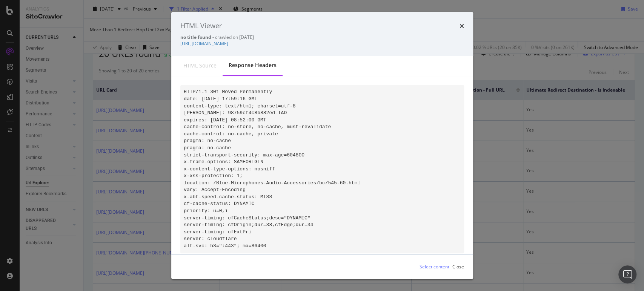  What do you see at coordinates (253, 65) in the screenshot?
I see `div: Response Headers` at bounding box center [253, 65].